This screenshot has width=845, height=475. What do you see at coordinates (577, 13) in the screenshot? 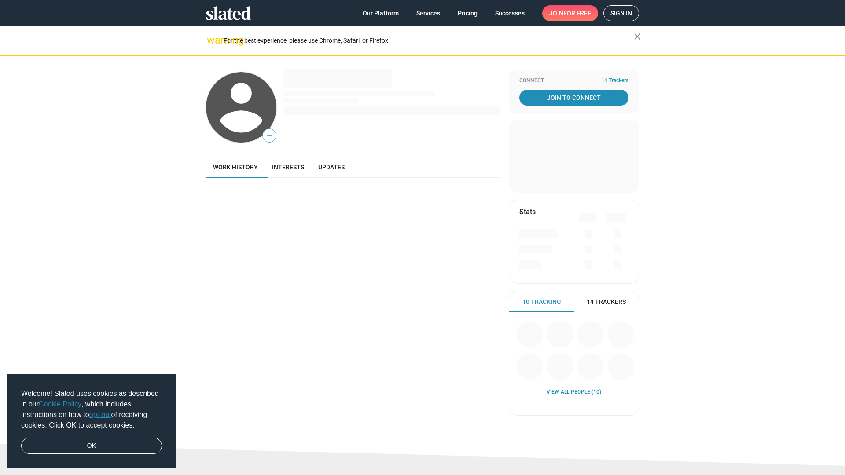
I see `span: for free` at bounding box center [577, 13].